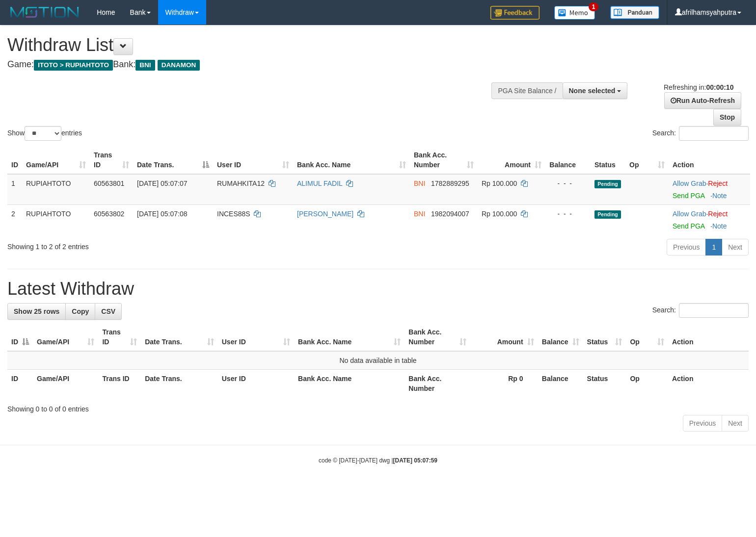 Image resolution: width=756 pixels, height=537 pixels. What do you see at coordinates (378, 361) in the screenshot?
I see `td: No data available in table` at bounding box center [378, 361].